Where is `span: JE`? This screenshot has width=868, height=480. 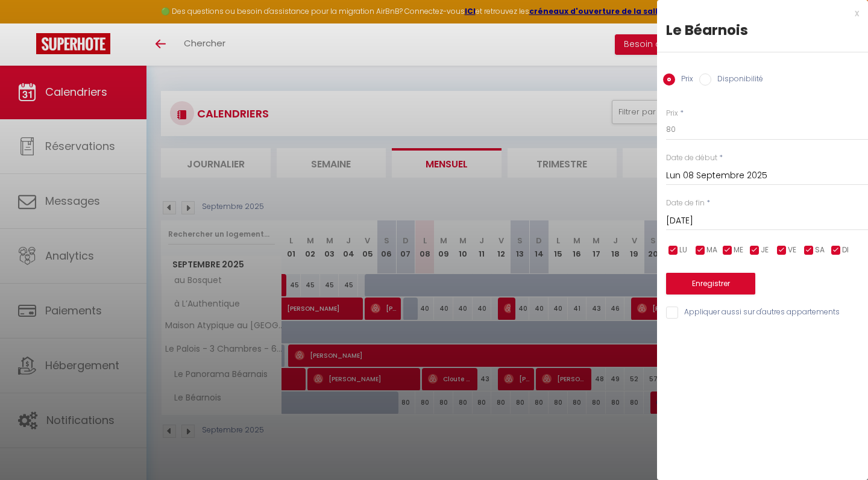
span: JE is located at coordinates (764, 250).